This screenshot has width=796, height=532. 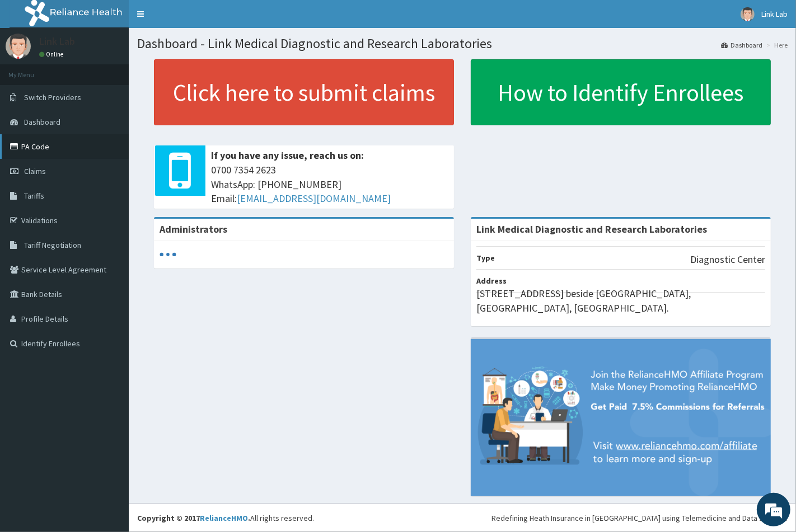 I want to click on b: If you have any issue, reach us on:, so click(x=287, y=155).